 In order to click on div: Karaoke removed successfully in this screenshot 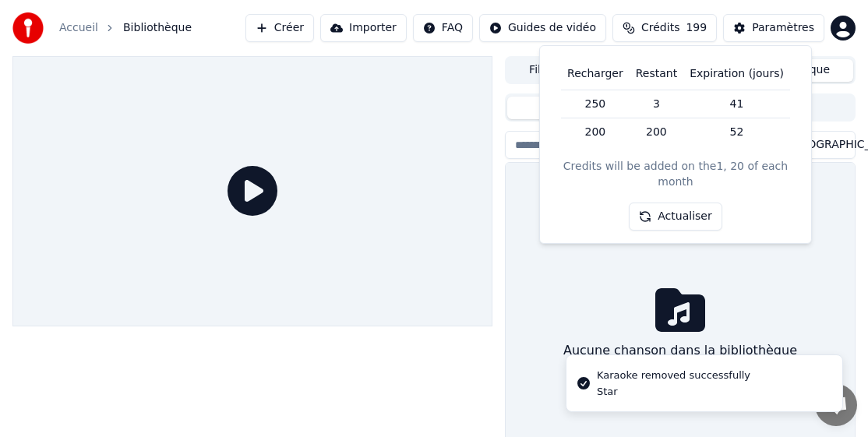, I will do `click(673, 375)`.